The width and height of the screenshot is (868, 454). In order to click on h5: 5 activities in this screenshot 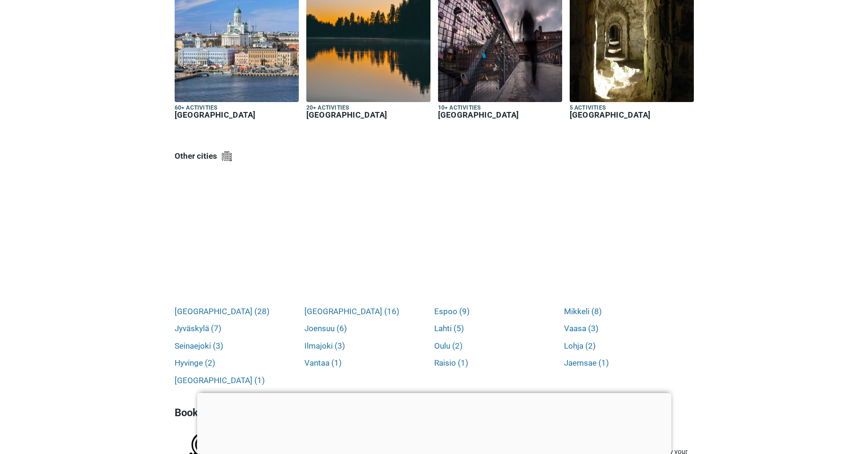, I will do `click(631, 108)`.